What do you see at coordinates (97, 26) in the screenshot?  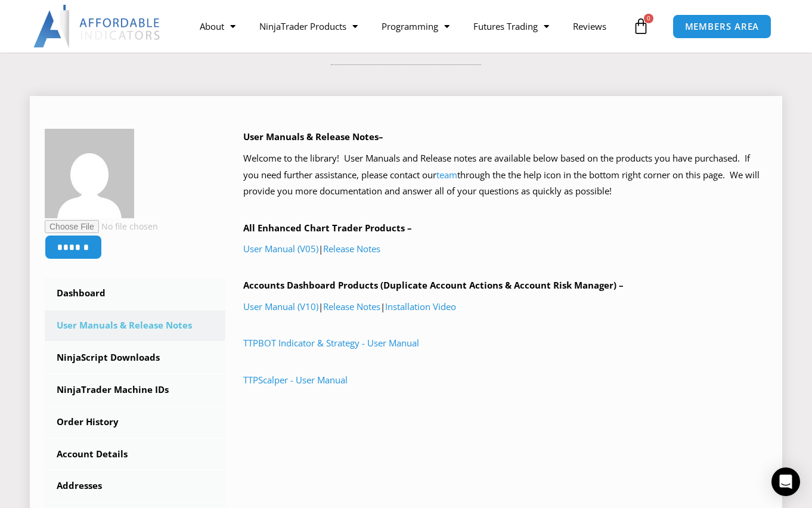 I see `img: LogoAI | Affordable Indicators – NinjaTrader` at bounding box center [97, 26].